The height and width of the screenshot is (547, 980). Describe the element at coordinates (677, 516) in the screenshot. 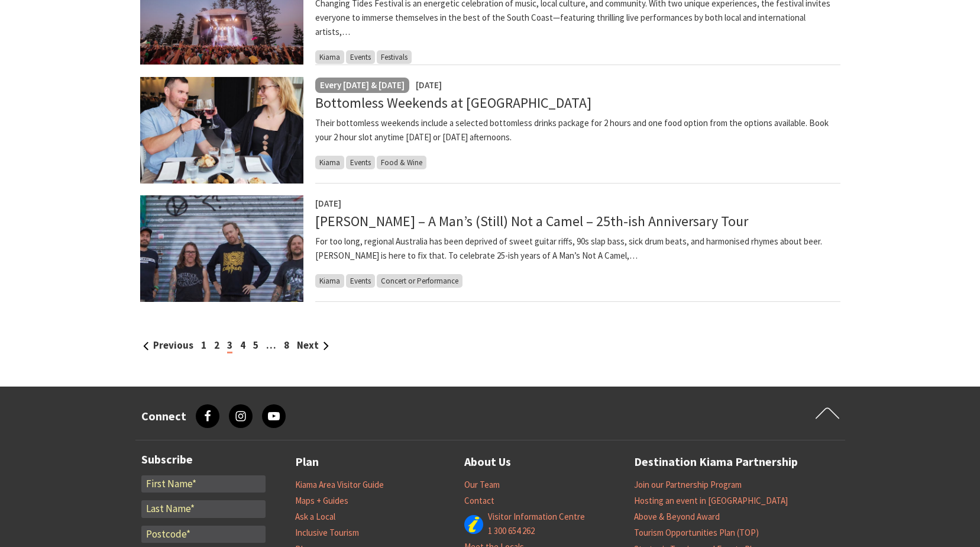

I see `a: Above & Beyond Award` at that location.